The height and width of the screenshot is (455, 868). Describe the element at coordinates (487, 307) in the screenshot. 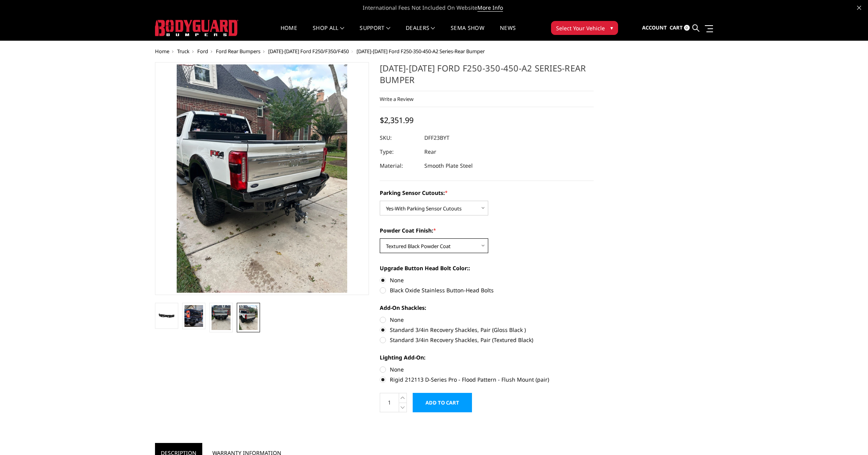

I see `label: Add-On Shackles:` at that location.